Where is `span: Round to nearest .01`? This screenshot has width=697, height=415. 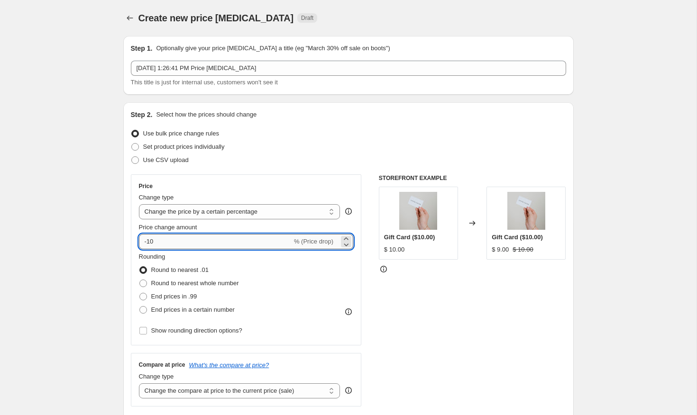
span: Round to nearest .01 is located at coordinates (180, 270).